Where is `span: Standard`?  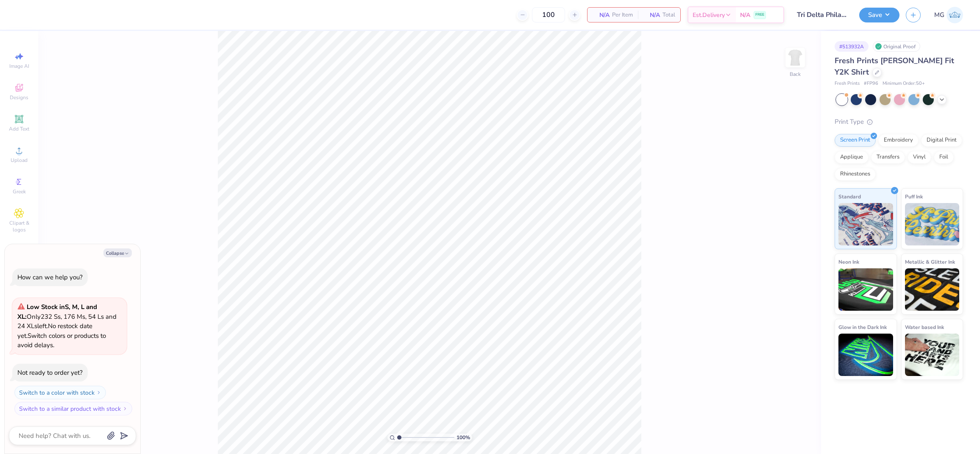 span: Standard is located at coordinates (850, 196).